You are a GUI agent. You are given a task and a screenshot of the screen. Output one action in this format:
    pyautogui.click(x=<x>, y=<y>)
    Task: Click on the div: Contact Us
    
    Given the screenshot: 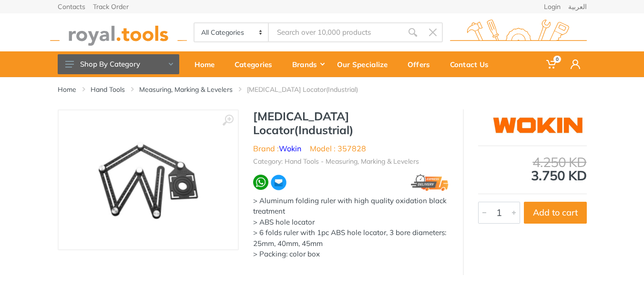 What is the action you would take?
    pyautogui.click(x=473, y=64)
    